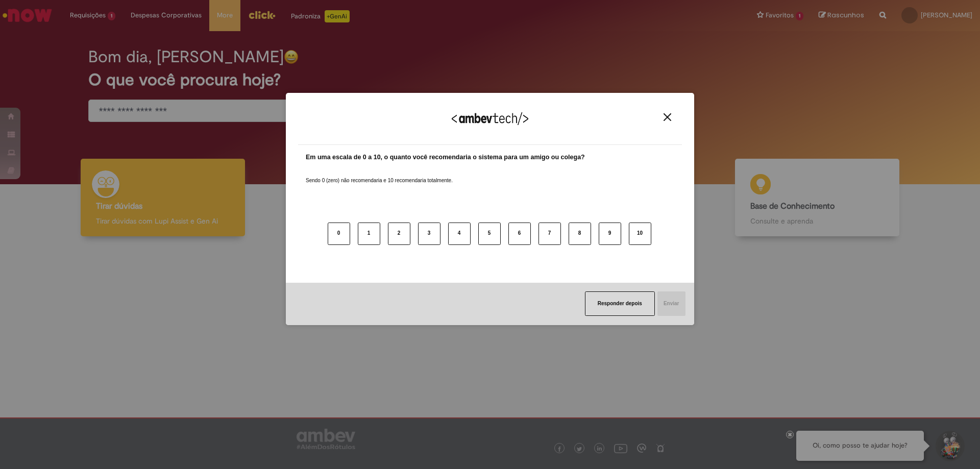  Describe the element at coordinates (610, 233) in the screenshot. I see `button: 9` at that location.